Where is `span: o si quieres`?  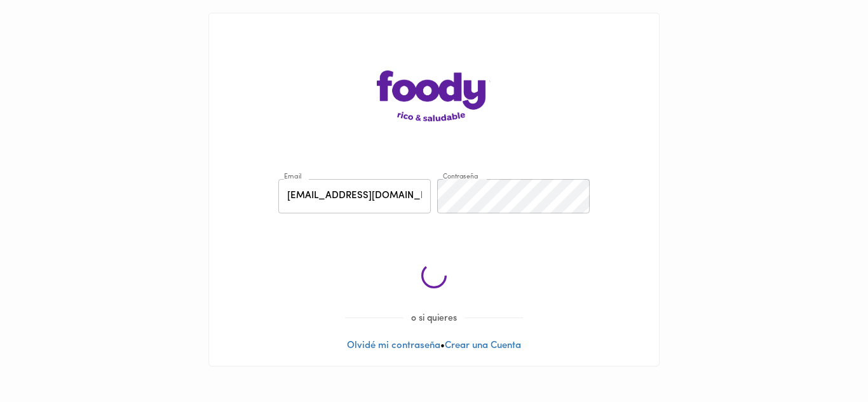 span: o si quieres is located at coordinates (434, 318).